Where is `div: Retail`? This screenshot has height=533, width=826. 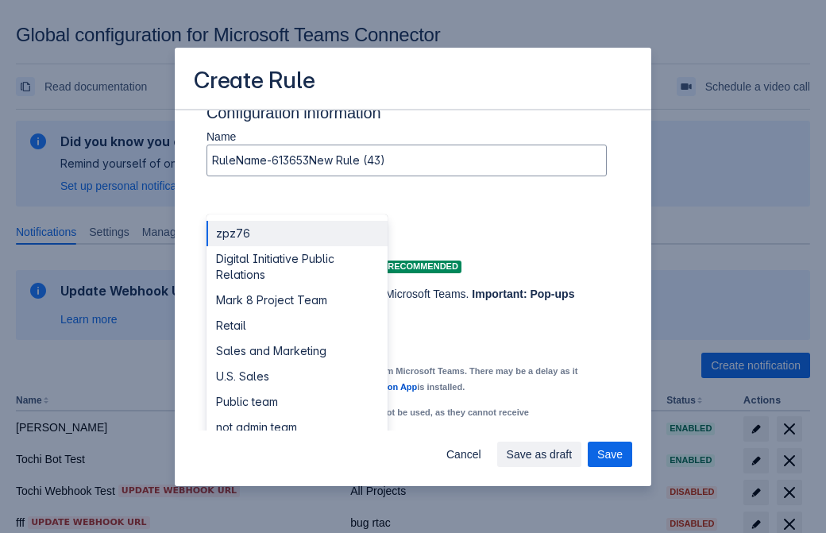
div: Retail is located at coordinates (297, 326).